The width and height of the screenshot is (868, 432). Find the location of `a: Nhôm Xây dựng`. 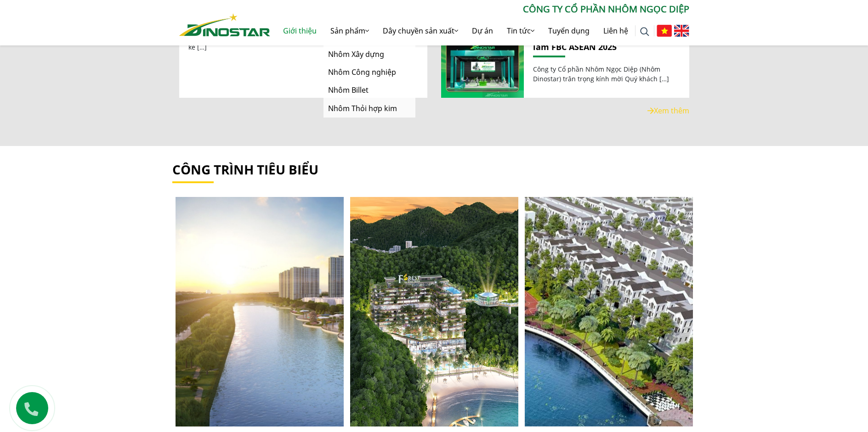

a: Nhôm Xây dựng is located at coordinates (370, 54).